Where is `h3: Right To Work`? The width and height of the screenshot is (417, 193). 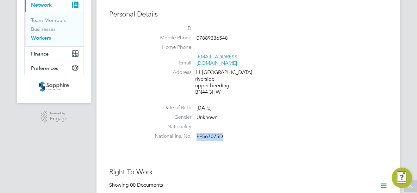
h3: Right To Work is located at coordinates (249, 172).